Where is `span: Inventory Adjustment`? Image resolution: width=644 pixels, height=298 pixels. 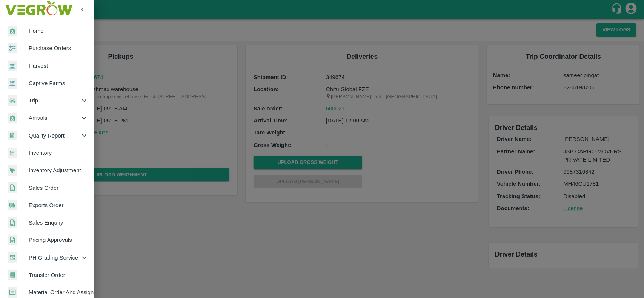 span: Inventory Adjustment is located at coordinates (58, 170).